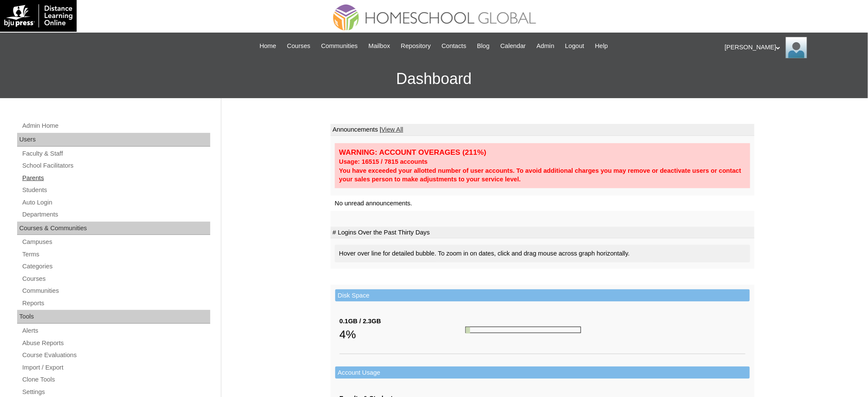  I want to click on span: Courses, so click(298, 46).